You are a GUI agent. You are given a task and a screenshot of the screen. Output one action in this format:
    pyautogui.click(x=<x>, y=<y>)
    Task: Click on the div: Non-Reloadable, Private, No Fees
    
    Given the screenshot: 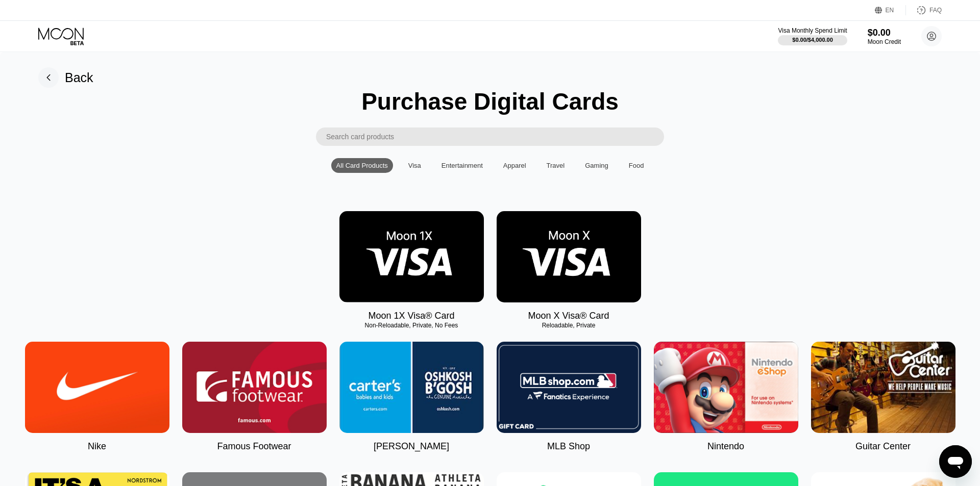 What is the action you would take?
    pyautogui.click(x=412, y=326)
    